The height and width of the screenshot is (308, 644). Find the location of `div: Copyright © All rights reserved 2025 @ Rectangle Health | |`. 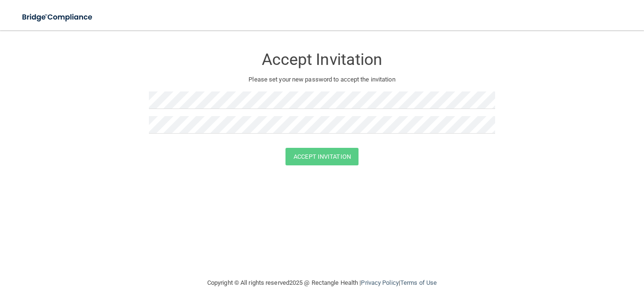

div: Copyright © All rights reserved 2025 @ Rectangle Health | | is located at coordinates (322, 283).